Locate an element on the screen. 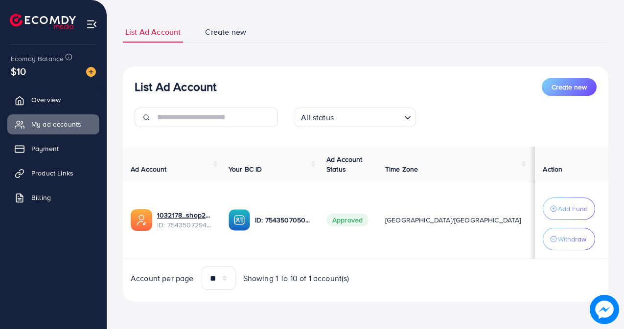  span: Ecomdy Balance is located at coordinates (37, 59).